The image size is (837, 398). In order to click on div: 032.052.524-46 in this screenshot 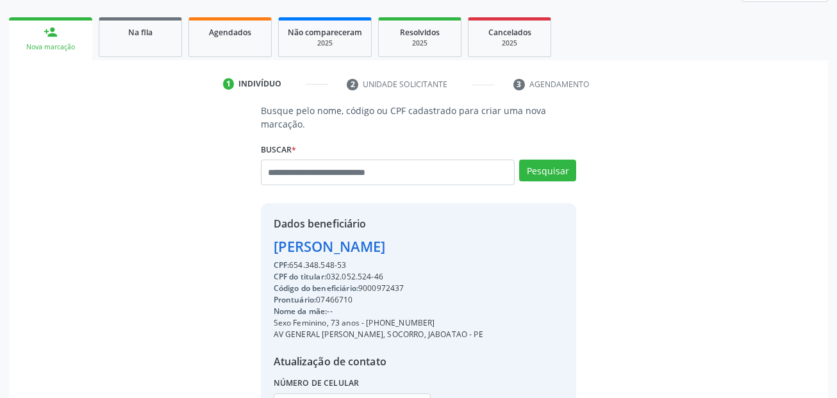, I will do `click(378, 277)`.